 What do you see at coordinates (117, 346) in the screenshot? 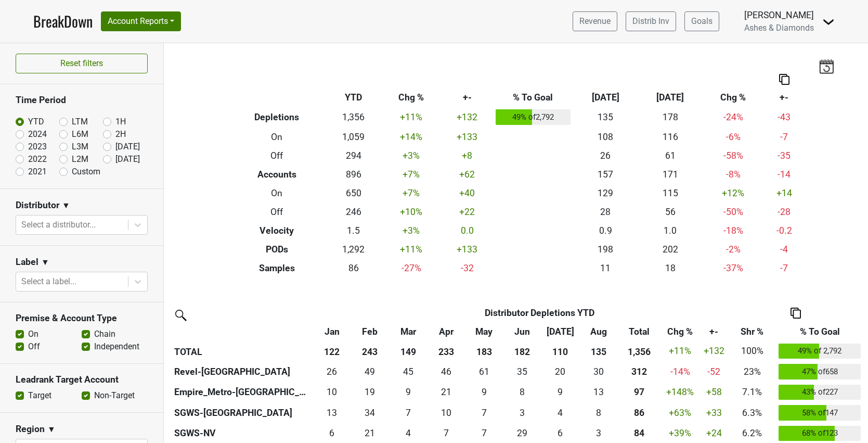
I see `label: Independent` at bounding box center [117, 346].